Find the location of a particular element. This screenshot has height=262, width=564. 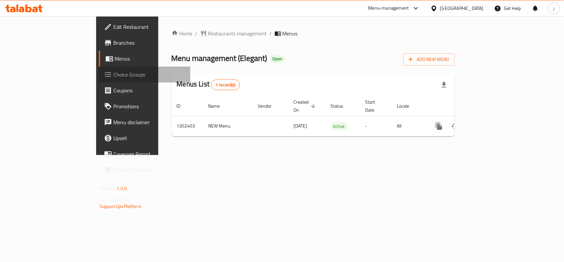

span: Open is located at coordinates (278, 59).